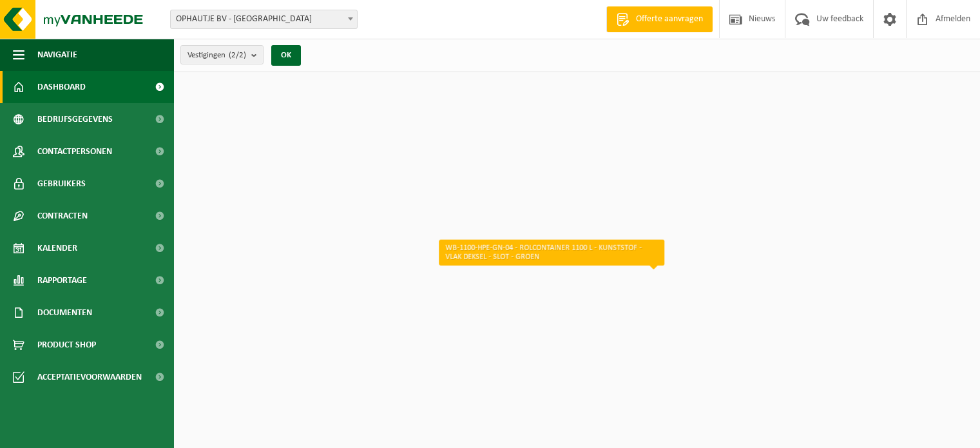 The height and width of the screenshot is (448, 980). What do you see at coordinates (237, 54) in the screenshot?
I see `count: (2/2)` at bounding box center [237, 54].